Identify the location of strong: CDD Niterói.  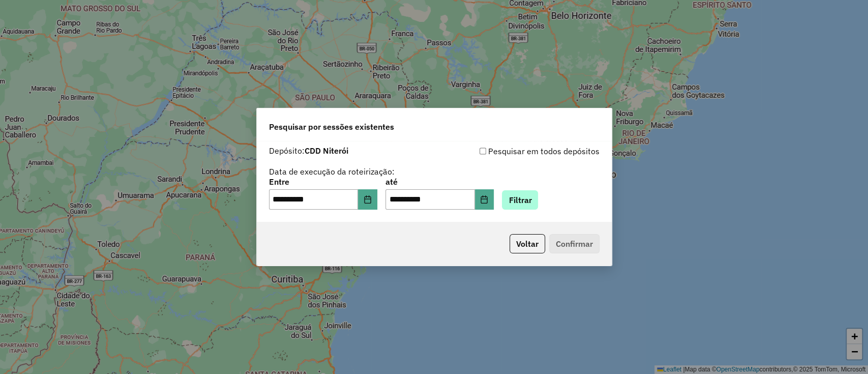
(327, 150).